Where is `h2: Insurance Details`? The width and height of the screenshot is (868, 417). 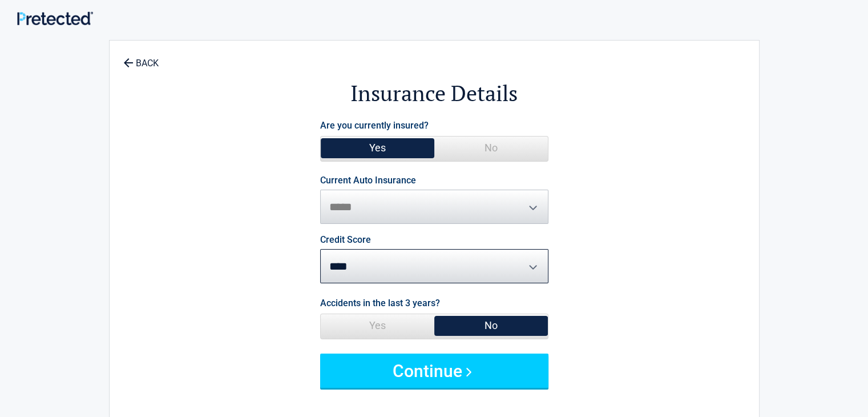 h2: Insurance Details is located at coordinates (435, 93).